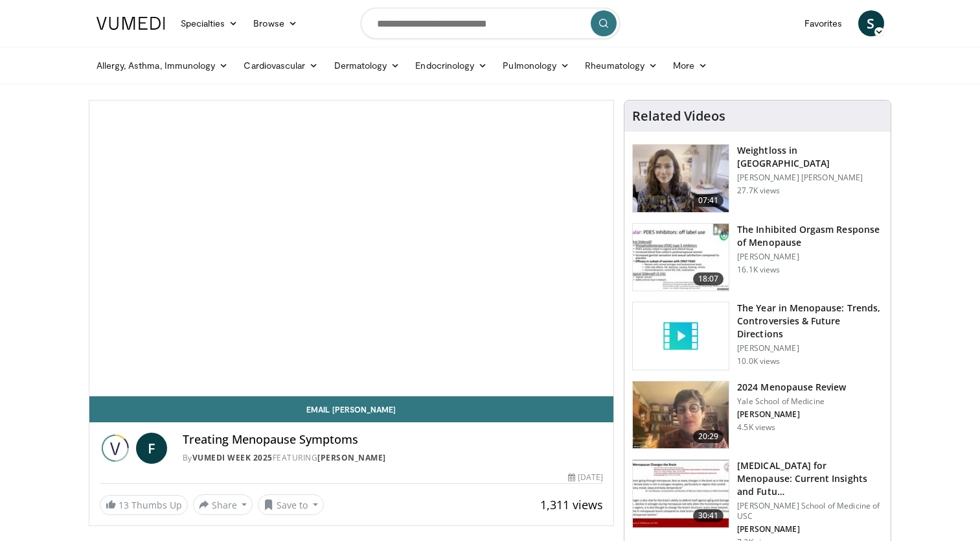 The height and width of the screenshot is (541, 980). Describe the element at coordinates (709, 515) in the screenshot. I see `span: 30:41` at that location.